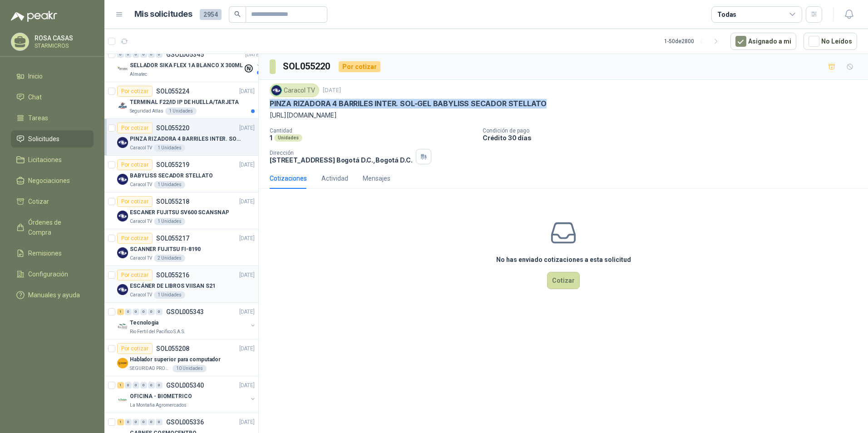 This screenshot has width=868, height=433. What do you see at coordinates (673, 131) in the screenshot?
I see `p: Condición de pago` at bounding box center [673, 131].